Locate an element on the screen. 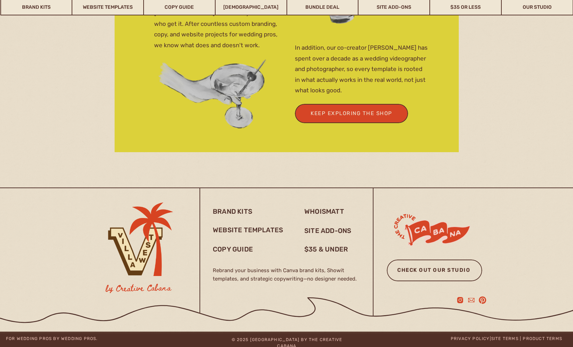  h3: check out our studio is located at coordinates (434, 273).